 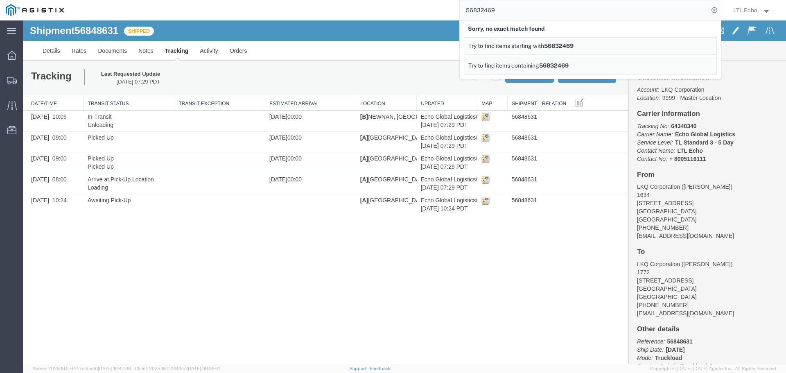 I want to click on th: Shipment No.: activate to sort column ascending, so click(x=500, y=82).